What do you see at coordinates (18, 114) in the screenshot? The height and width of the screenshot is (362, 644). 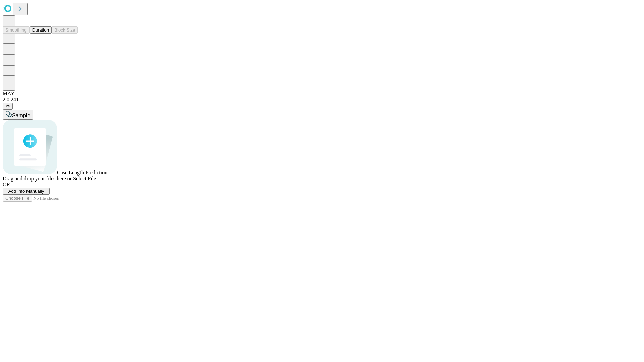 I see `button: Sample` at bounding box center [18, 114].